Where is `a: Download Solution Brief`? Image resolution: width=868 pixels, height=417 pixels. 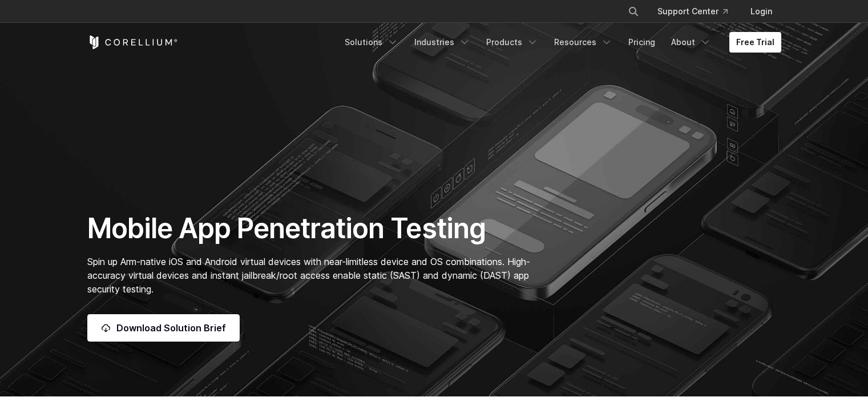
a: Download Solution Brief is located at coordinates (163, 328).